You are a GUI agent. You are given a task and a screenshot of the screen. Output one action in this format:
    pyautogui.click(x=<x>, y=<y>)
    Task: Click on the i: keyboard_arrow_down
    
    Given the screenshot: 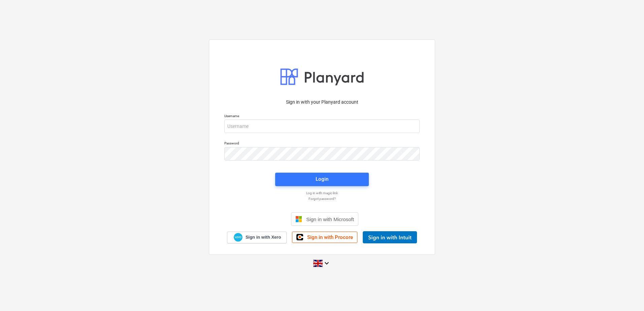 What is the action you would take?
    pyautogui.click(x=327, y=263)
    